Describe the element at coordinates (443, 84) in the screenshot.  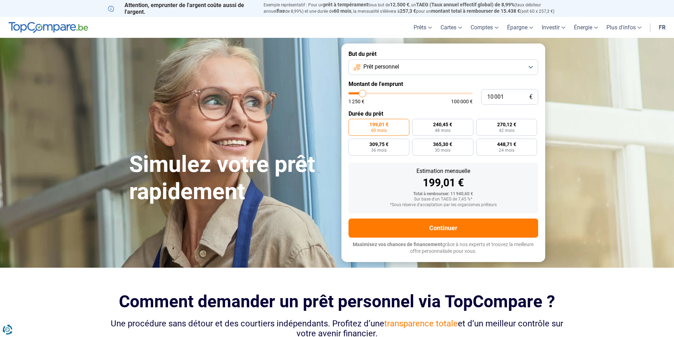
I see `label: Montant de l'emprunt` at that location.